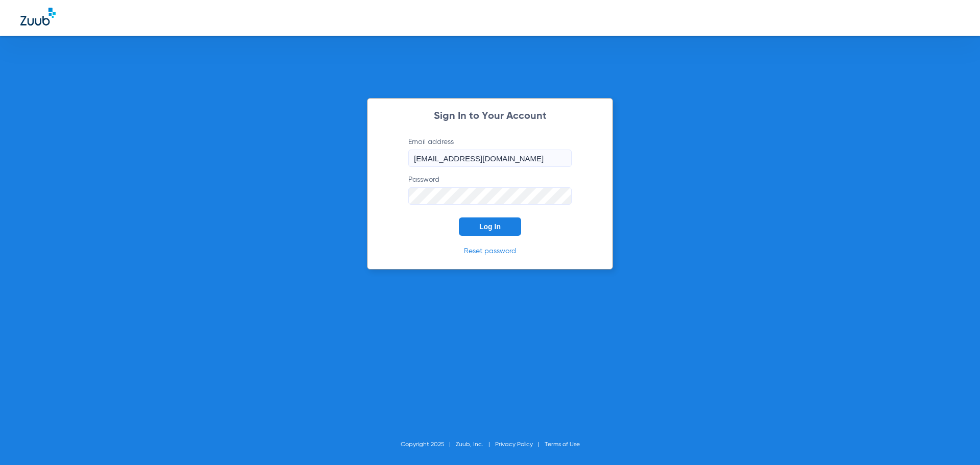 This screenshot has width=980, height=465. Describe the element at coordinates (490, 227) in the screenshot. I see `button: Log In` at that location.